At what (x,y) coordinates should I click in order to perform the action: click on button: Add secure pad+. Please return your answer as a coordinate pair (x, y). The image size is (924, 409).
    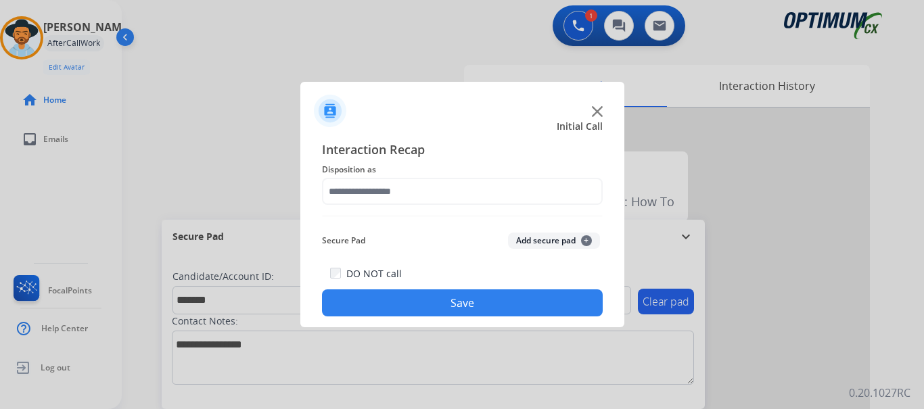
    Looking at the image, I should click on (554, 241).